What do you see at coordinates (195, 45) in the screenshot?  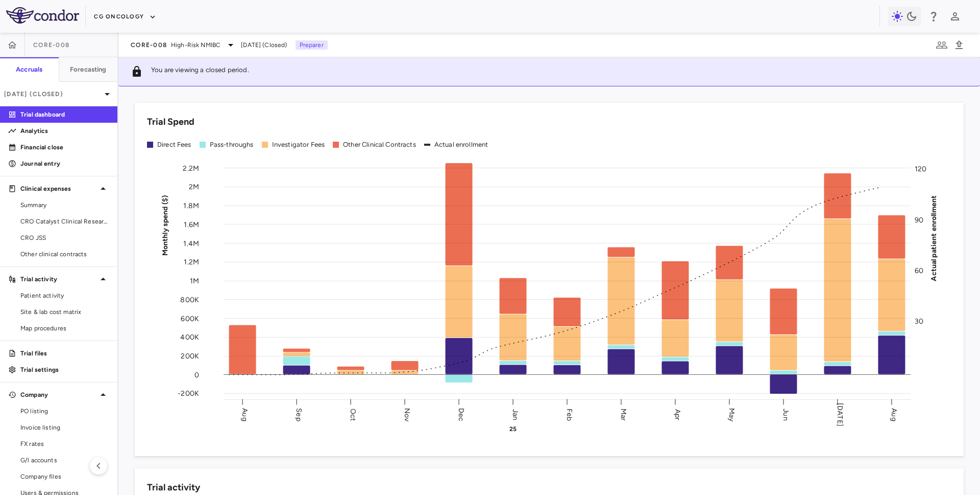 I see `span: High-Risk NMIBC` at bounding box center [195, 45].